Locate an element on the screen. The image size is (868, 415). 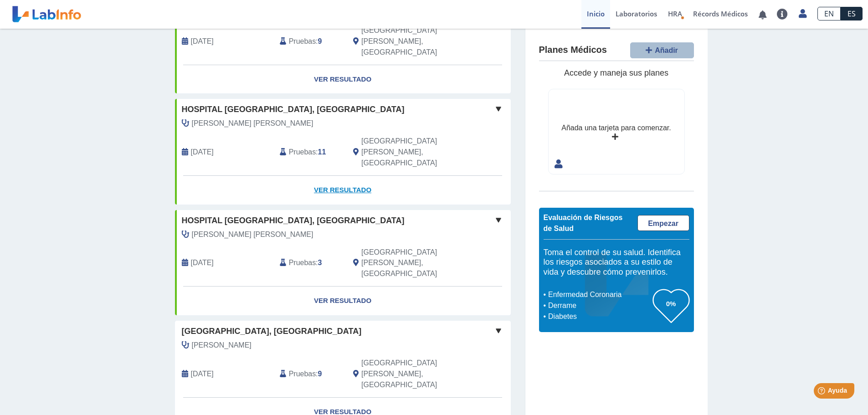
b: 11 is located at coordinates (322, 152).